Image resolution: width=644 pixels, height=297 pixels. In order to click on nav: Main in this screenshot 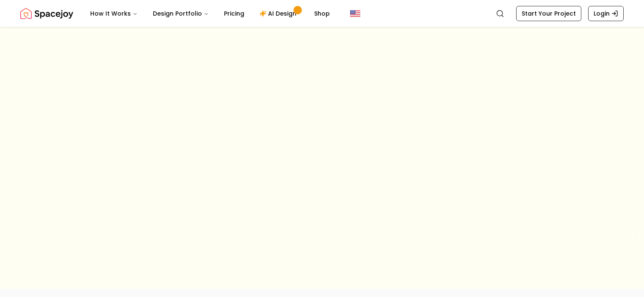, I will do `click(210, 13)`.